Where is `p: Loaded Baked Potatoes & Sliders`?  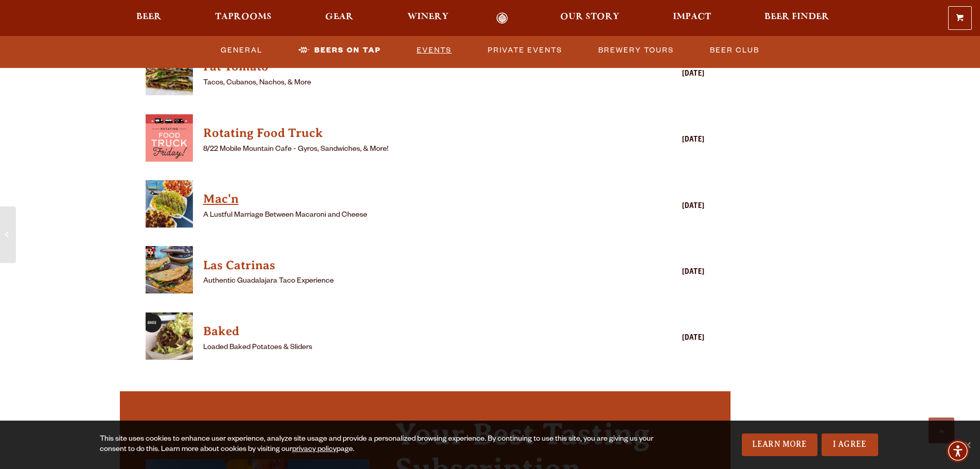 p: Loaded Baked Potatoes & Sliders is located at coordinates (411, 348).